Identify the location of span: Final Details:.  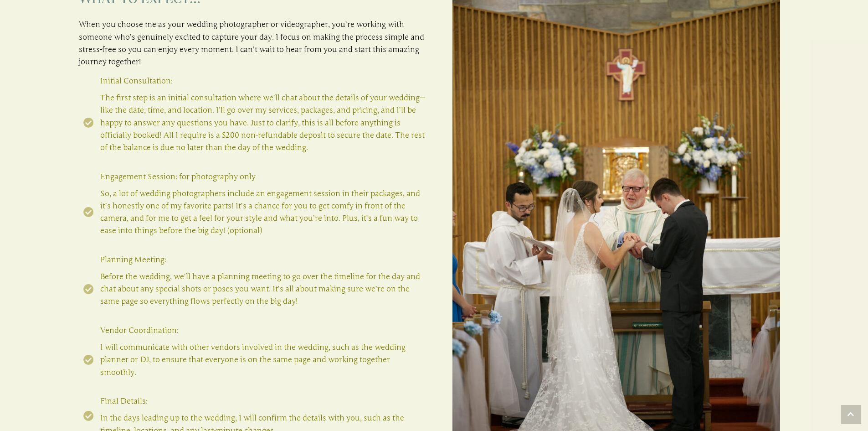
(263, 401).